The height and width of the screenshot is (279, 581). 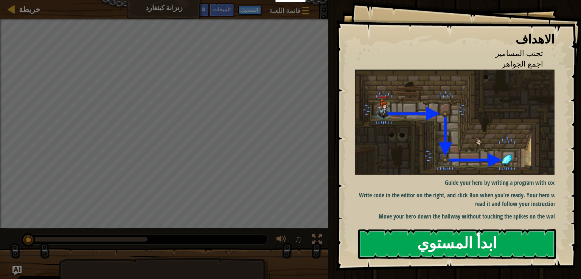 What do you see at coordinates (458, 122) in the screenshot?
I see `img: Dungeons of kithgard` at bounding box center [458, 122].